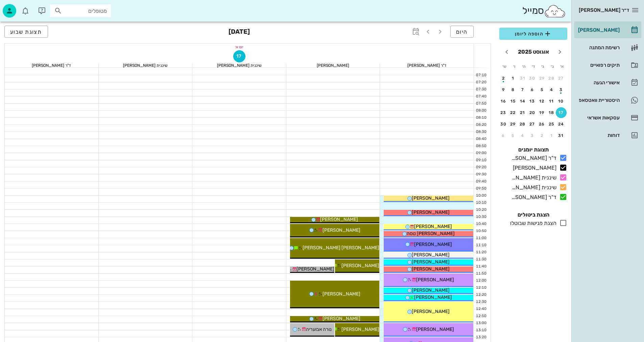 This screenshot has width=644, height=342. I want to click on span: תצוגת שבוע, so click(26, 32).